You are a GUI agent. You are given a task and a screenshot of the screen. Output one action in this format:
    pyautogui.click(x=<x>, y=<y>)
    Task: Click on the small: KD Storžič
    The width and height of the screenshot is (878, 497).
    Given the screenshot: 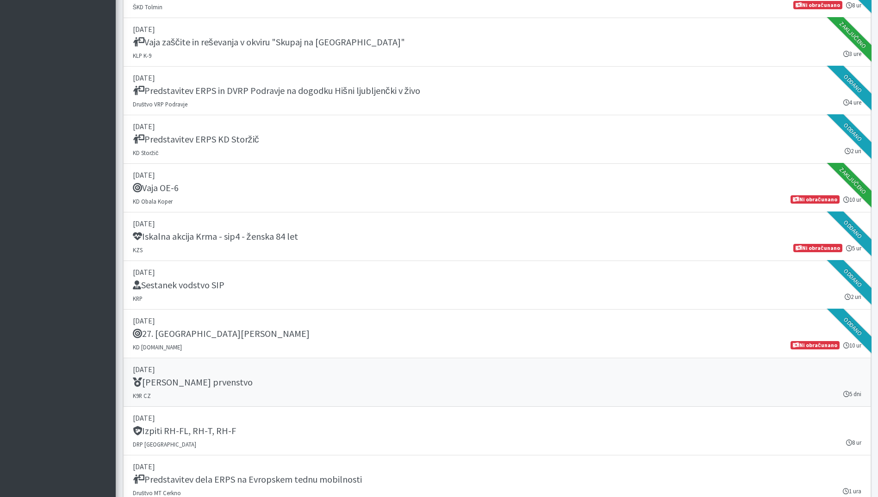 What is the action you would take?
    pyautogui.click(x=146, y=153)
    